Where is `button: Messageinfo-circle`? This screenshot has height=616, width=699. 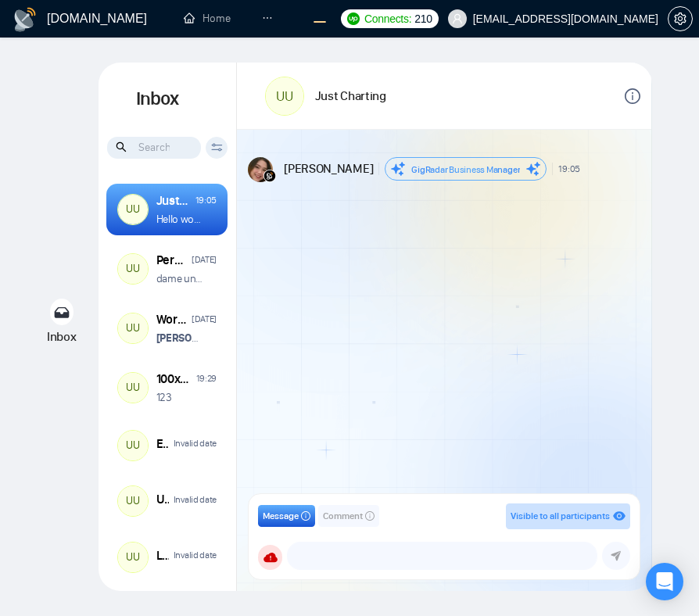 button: Messageinfo-circle is located at coordinates (286, 516).